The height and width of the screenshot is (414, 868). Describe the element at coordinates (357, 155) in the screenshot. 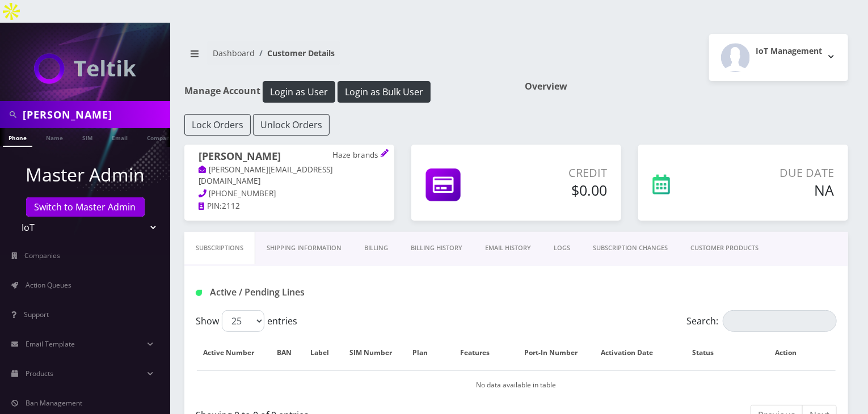

I see `p: Haze brands` at that location.